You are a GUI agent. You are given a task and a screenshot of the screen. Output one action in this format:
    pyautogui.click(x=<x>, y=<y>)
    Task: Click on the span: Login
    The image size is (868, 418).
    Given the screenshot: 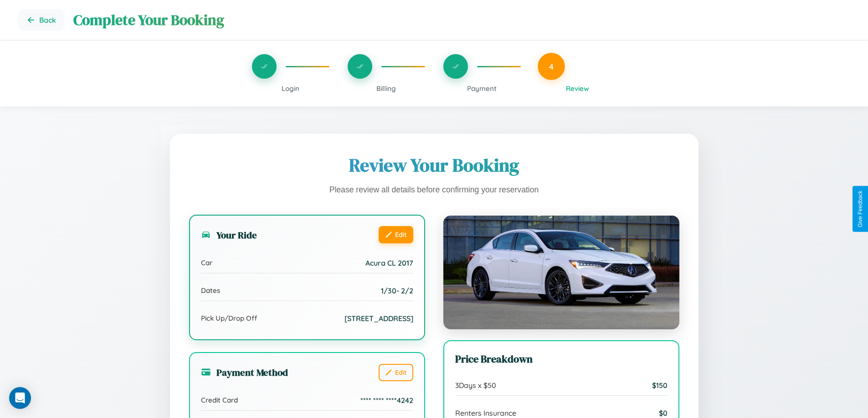 What is the action you would take?
    pyautogui.click(x=290, y=89)
    